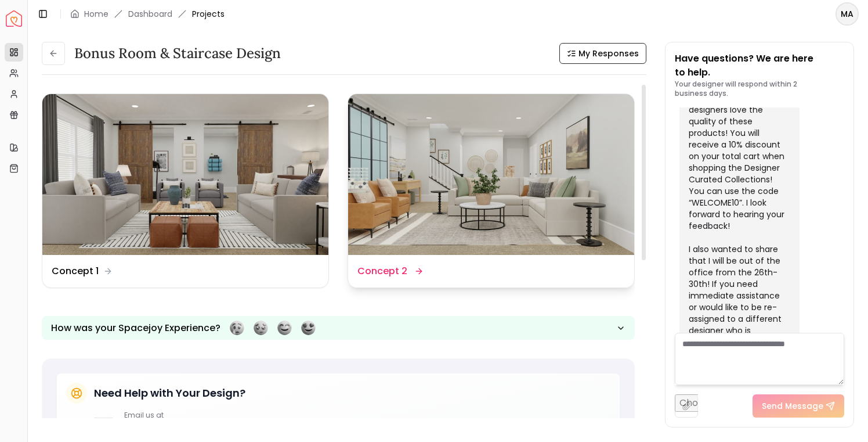 The image size is (868, 442). I want to click on span: My Responses, so click(609, 53).